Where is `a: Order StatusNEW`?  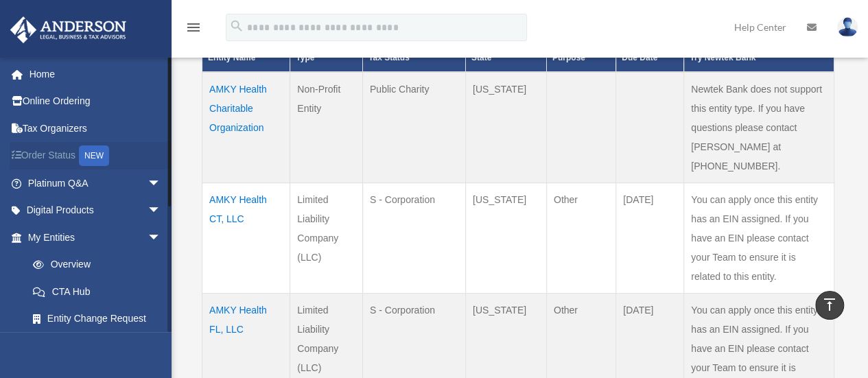 a: Order StatusNEW is located at coordinates (96, 156).